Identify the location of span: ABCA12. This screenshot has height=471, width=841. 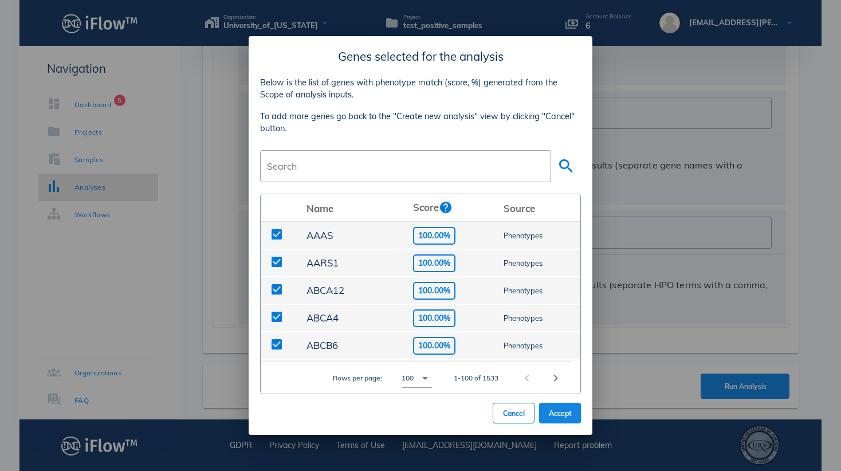
(325, 290).